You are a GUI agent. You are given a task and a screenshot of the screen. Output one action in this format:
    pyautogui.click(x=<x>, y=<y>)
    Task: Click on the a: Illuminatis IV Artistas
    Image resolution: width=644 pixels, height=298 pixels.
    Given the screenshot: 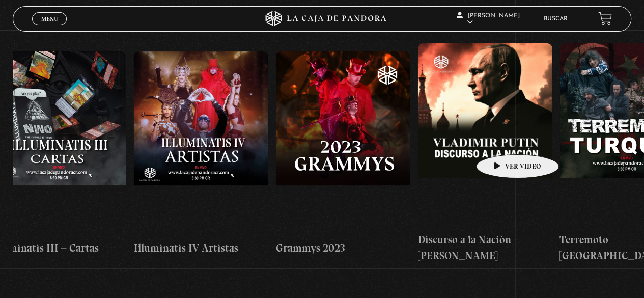 What is the action you would take?
    pyautogui.click(x=201, y=153)
    